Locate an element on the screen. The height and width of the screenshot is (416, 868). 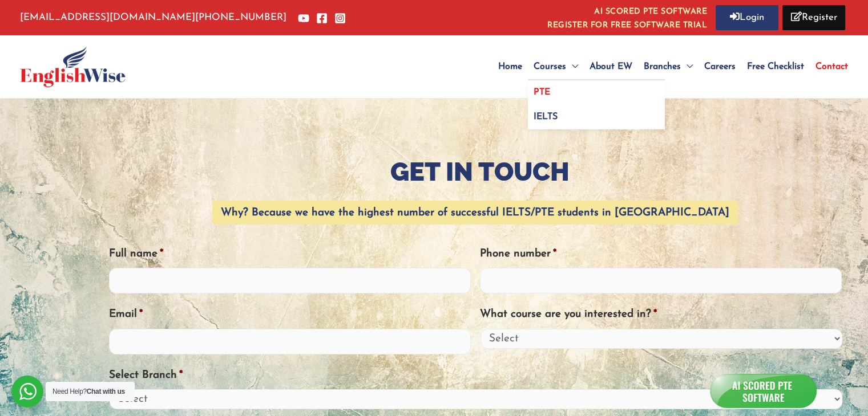
a: AI SCORED PTE SOFTWAREREGISTER FOR FREE SOFTWARE TRIAL is located at coordinates (627, 17).